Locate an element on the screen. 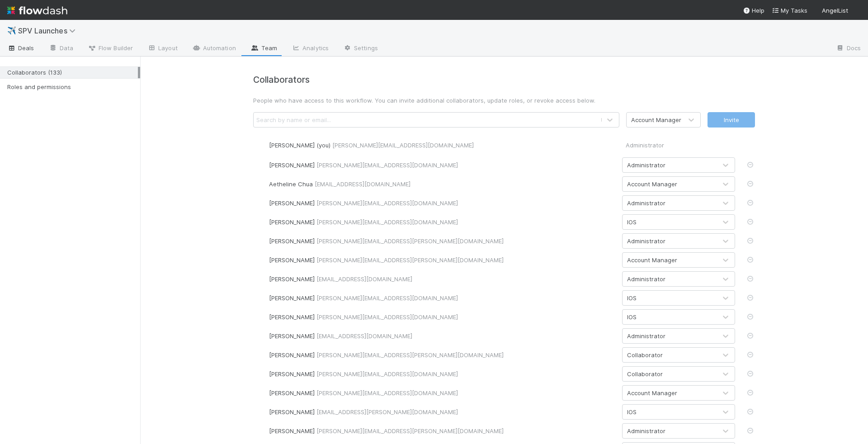 The width and height of the screenshot is (868, 444). img: avatar_b18de8e2-1483-4e81-aa60-0a3d21592880.png is located at coordinates (258, 336).